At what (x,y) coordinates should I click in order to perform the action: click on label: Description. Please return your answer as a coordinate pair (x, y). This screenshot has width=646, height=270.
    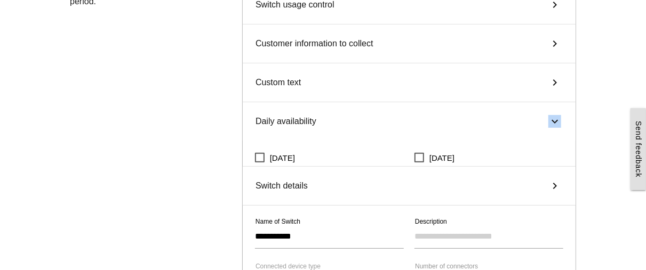
    Looking at the image, I should click on (431, 222).